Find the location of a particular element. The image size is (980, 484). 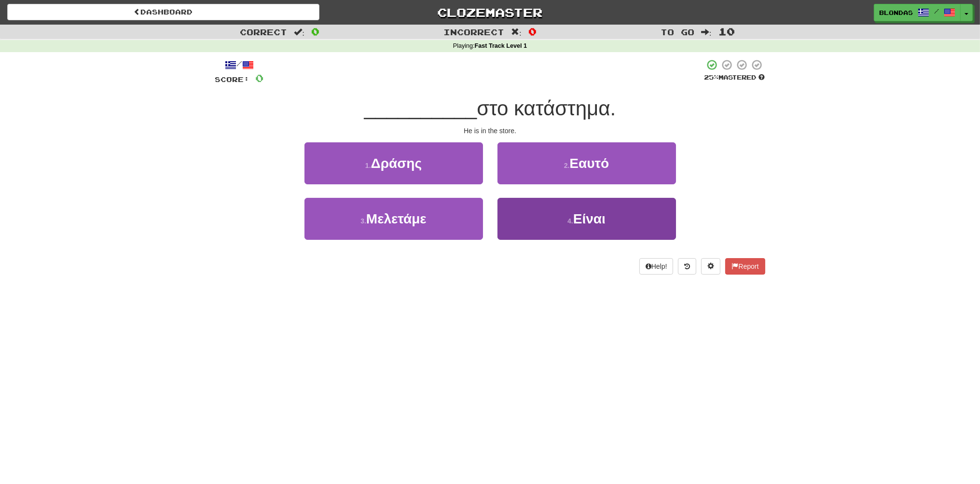

button: 2.Εαυτό is located at coordinates (587, 163).